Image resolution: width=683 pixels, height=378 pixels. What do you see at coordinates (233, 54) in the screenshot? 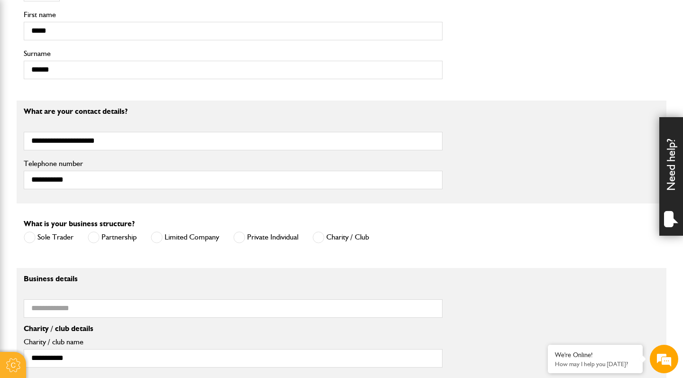
I see `label: Surname` at bounding box center [233, 54].